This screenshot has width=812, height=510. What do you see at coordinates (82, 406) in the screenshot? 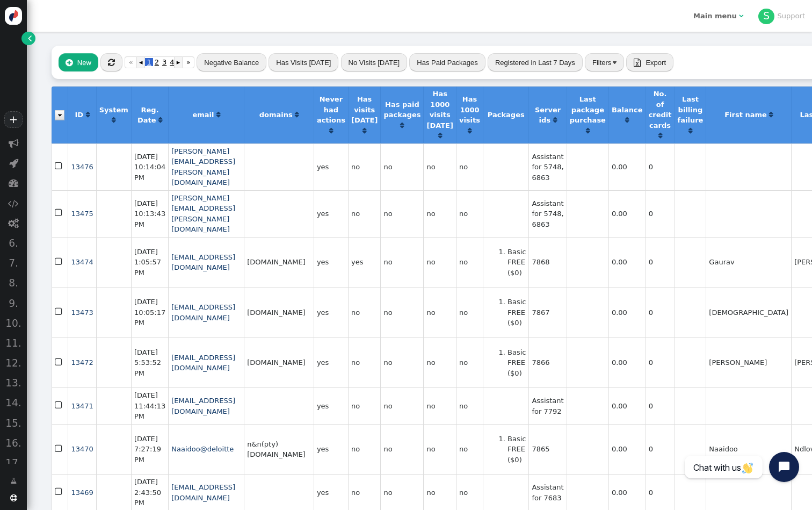
I see `a: 13471` at bounding box center [82, 406].